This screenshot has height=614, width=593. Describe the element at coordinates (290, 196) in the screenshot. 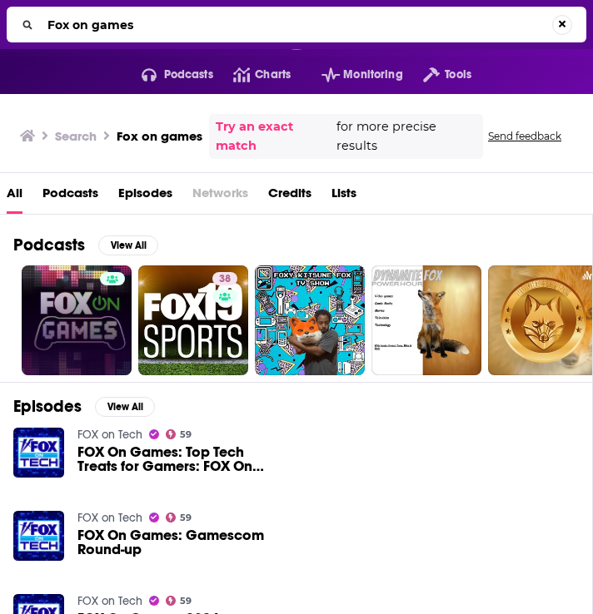

I see `span: Credits` at that location.